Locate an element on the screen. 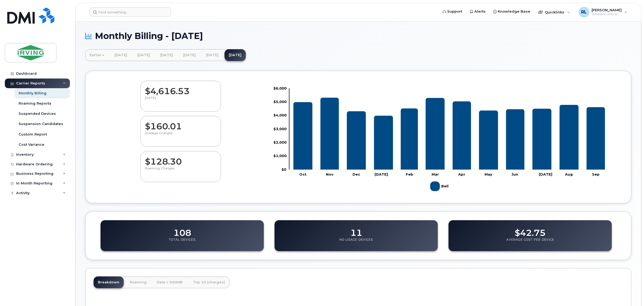  a: Top 10 (charges) is located at coordinates (209, 282).